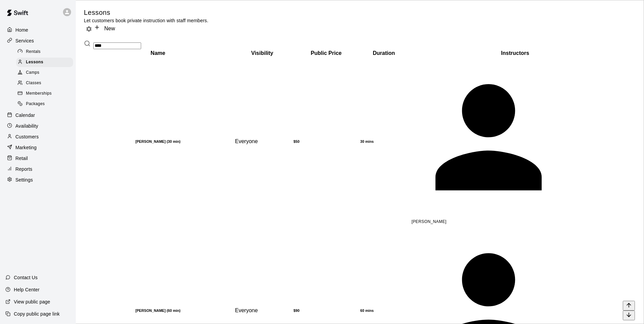 This screenshot has height=324, width=644. What do you see at coordinates (158, 53) in the screenshot?
I see `b: Name` at bounding box center [158, 53].